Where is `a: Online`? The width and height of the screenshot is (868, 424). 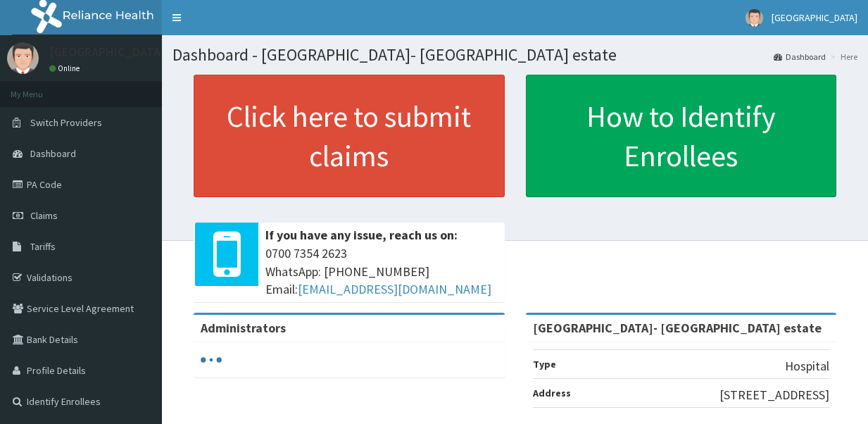
a: Online is located at coordinates (66, 68).